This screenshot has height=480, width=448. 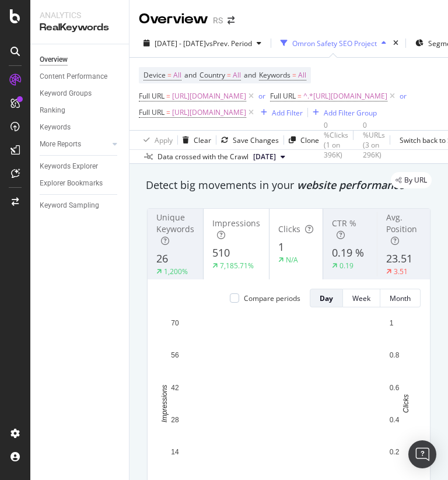 I want to click on div: 0 % Clicks ( 1 on 396K ), so click(x=336, y=140).